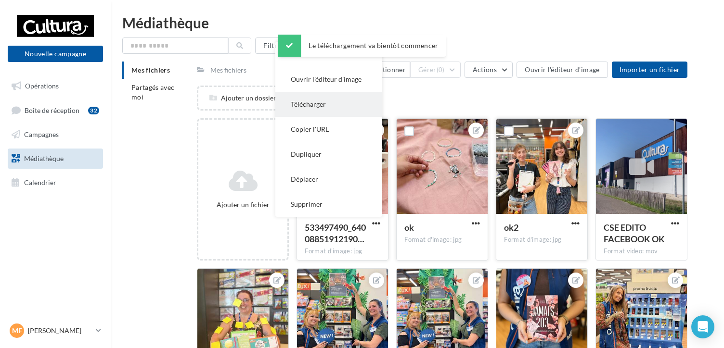 Image resolution: width=724 pixels, height=348 pixels. What do you see at coordinates (42, 86) in the screenshot?
I see `span: Opérations` at bounding box center [42, 86].